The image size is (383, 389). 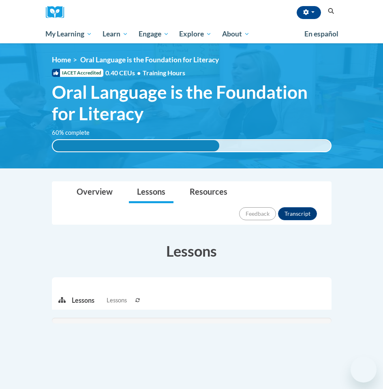 I want to click on span: IACET Accredited, so click(x=77, y=73).